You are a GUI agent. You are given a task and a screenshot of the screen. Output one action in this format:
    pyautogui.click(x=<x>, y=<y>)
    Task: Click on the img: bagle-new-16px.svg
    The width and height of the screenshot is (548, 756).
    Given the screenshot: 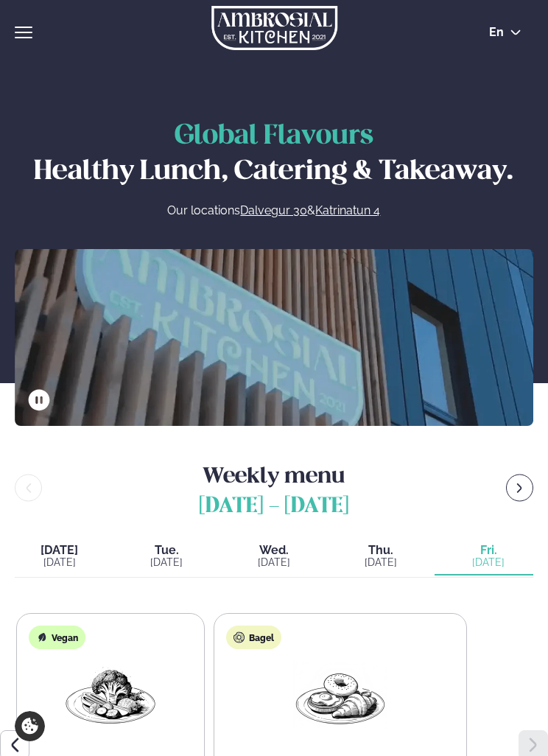 What is the action you would take?
    pyautogui.click(x=239, y=638)
    